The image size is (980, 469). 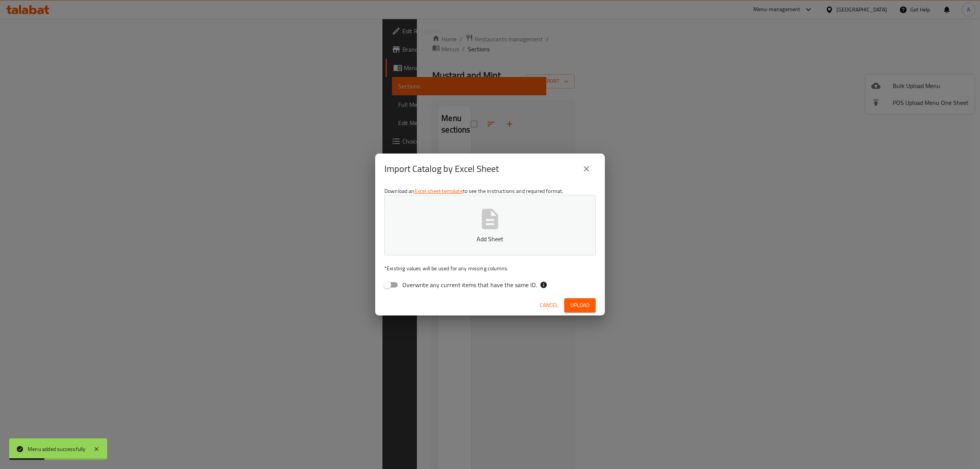 What do you see at coordinates (580, 306) in the screenshot?
I see `span: Upload` at bounding box center [580, 306].